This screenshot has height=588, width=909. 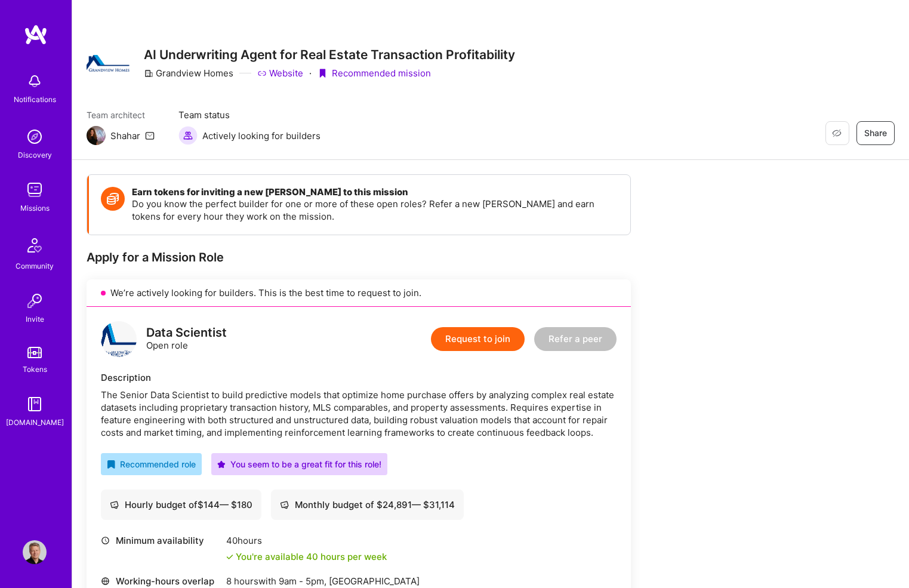 What do you see at coordinates (322, 74) in the screenshot?
I see `i: icon PurpleRibbon` at bounding box center [322, 74].